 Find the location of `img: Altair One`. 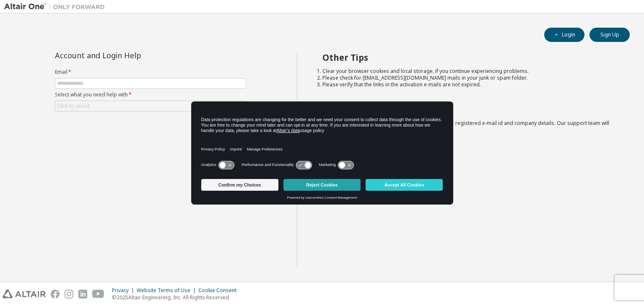

img: Altair One is located at coordinates (57, 7).